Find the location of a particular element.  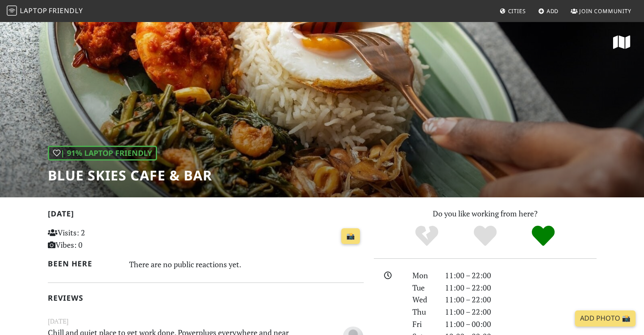

h2: Reviews is located at coordinates (206, 298).